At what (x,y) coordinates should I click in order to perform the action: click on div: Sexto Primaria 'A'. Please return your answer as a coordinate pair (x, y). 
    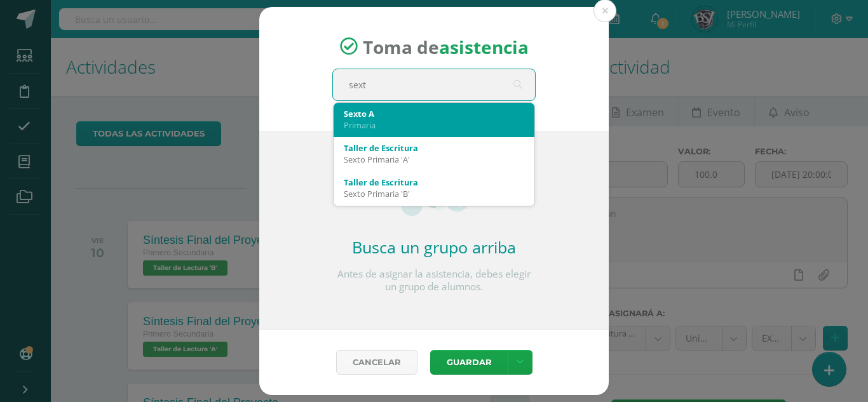
    Looking at the image, I should click on (434, 160).